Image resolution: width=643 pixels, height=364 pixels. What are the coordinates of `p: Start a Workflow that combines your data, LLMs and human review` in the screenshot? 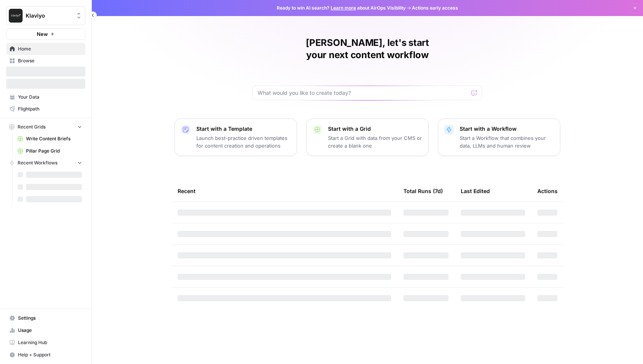 It's located at (507, 142).